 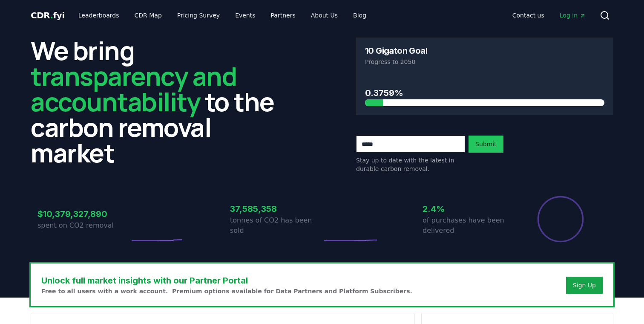 I want to click on h3: 37,585,358, so click(x=276, y=209).